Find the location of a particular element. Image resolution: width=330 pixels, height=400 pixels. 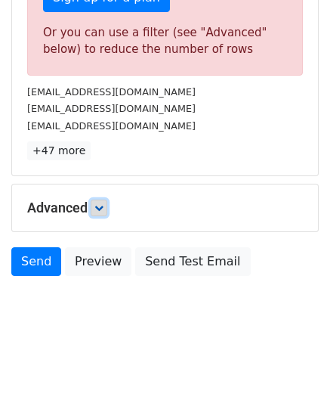

a: Send Test Email is located at coordinates (193, 262).